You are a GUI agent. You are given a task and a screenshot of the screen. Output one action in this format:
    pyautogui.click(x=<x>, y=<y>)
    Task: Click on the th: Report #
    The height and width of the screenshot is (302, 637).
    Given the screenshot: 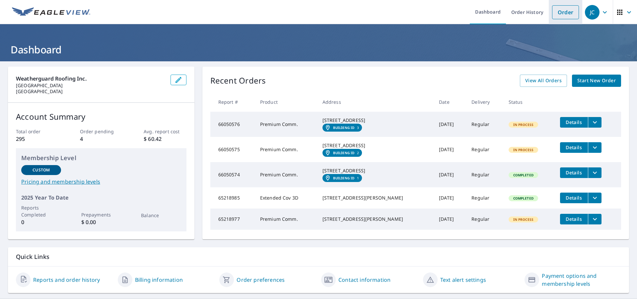 What is the action you would take?
    pyautogui.click(x=233, y=102)
    